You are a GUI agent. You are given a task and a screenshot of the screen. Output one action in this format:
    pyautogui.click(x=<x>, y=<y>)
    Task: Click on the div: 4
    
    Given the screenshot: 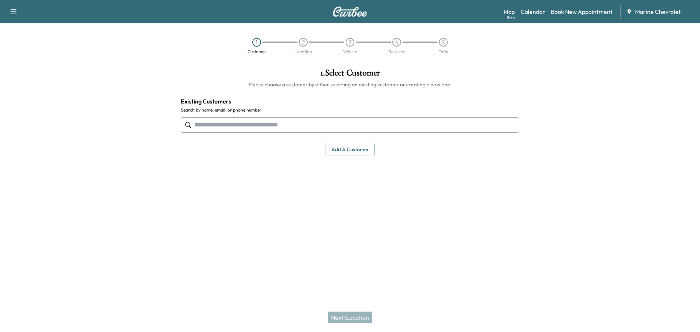 What is the action you would take?
    pyautogui.click(x=396, y=42)
    